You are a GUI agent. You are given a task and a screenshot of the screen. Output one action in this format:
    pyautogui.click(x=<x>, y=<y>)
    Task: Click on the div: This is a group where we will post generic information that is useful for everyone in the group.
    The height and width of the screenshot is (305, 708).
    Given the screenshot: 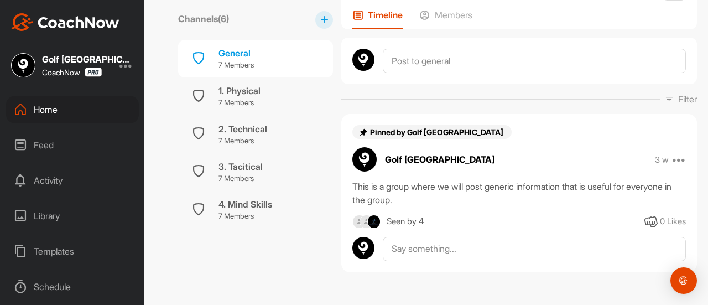 What is the action you would take?
    pyautogui.click(x=519, y=193)
    